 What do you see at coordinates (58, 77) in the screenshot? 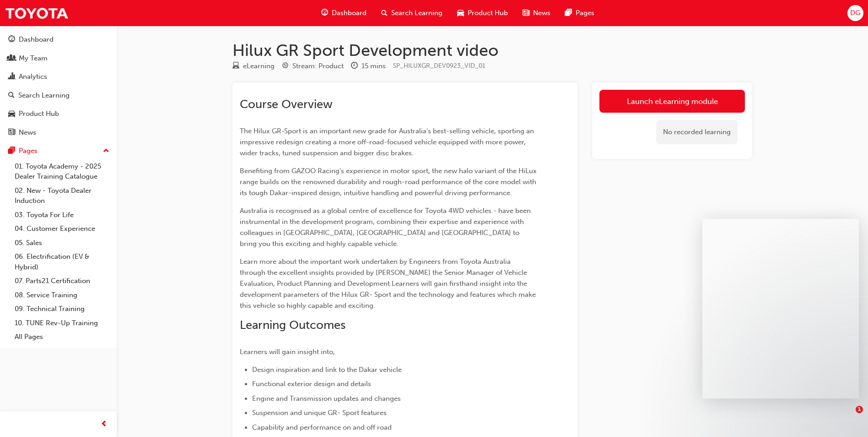
I see `a: Analytics` at bounding box center [58, 77].